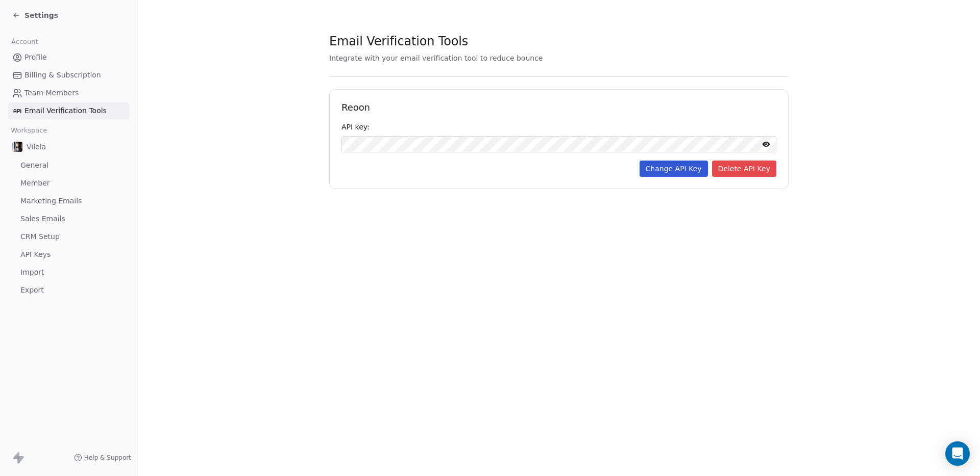 The width and height of the screenshot is (980, 476). Describe the element at coordinates (35, 15) in the screenshot. I see `a: Settings` at that location.